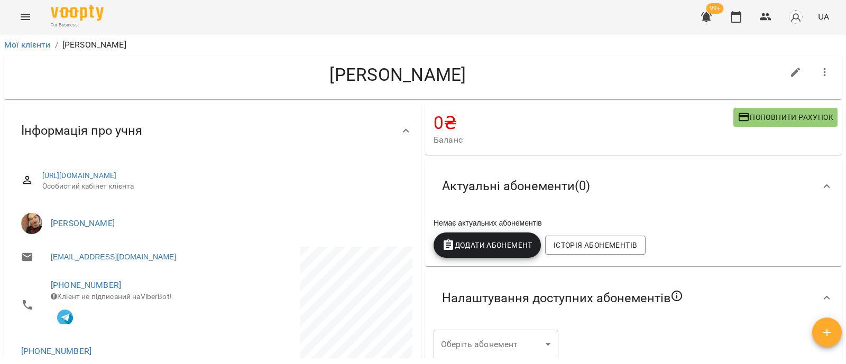 This screenshot has width=846, height=364. Describe the element at coordinates (633, 298) in the screenshot. I see `div: Налаштування доступних абонементів` at that location.